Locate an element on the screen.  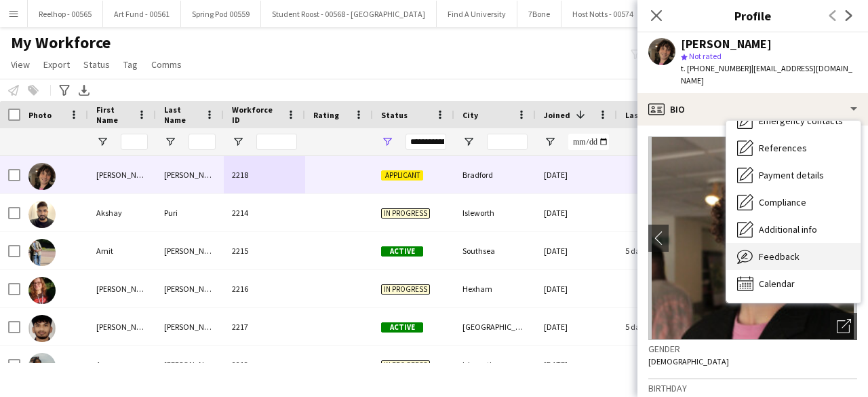
button: 7Bone is located at coordinates (539, 14).